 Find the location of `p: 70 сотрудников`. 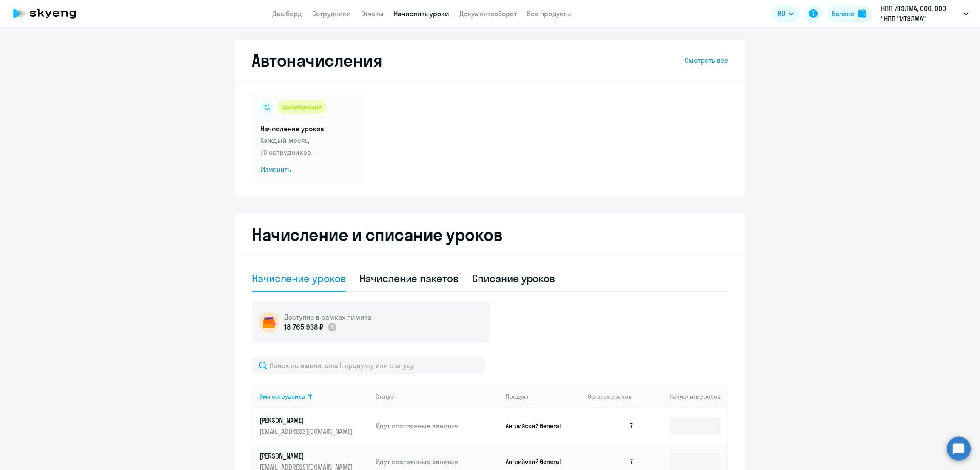

p: 70 сотрудников is located at coordinates (307, 152).